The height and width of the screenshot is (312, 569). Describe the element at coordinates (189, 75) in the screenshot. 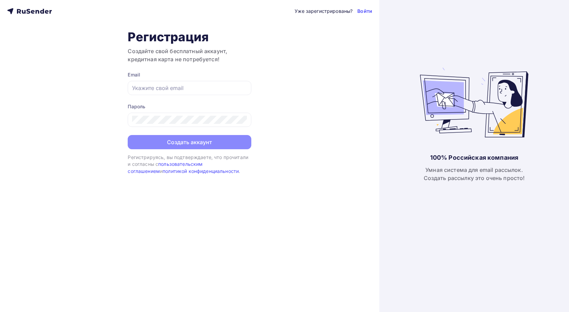

I see `div: Email` at that location.